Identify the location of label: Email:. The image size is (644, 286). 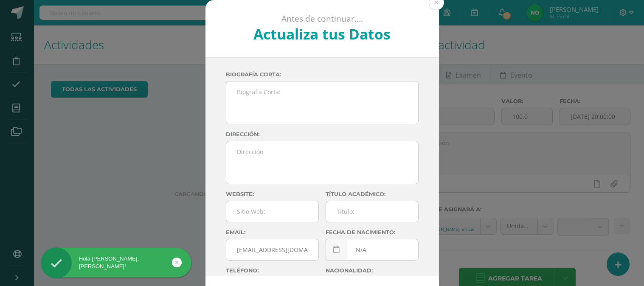
(272, 232).